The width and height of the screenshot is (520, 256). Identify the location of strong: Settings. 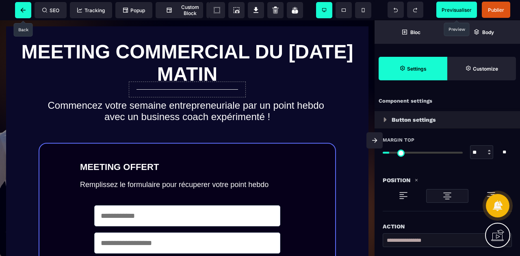
(417, 69).